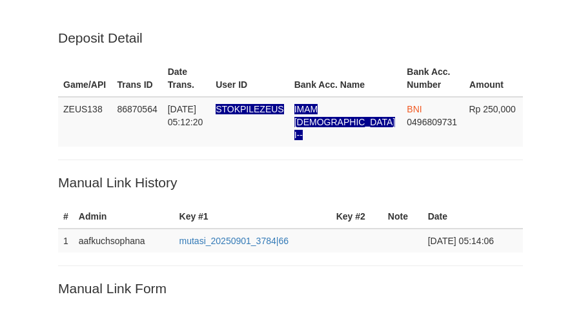 The height and width of the screenshot is (310, 581). Describe the element at coordinates (290, 37) in the screenshot. I see `p: Deposit Detail` at that location.